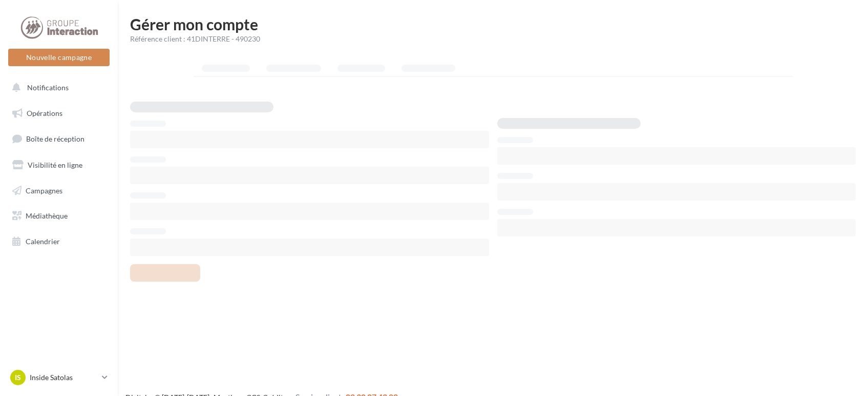  Describe the element at coordinates (45, 113) in the screenshot. I see `span: Opérations` at that location.